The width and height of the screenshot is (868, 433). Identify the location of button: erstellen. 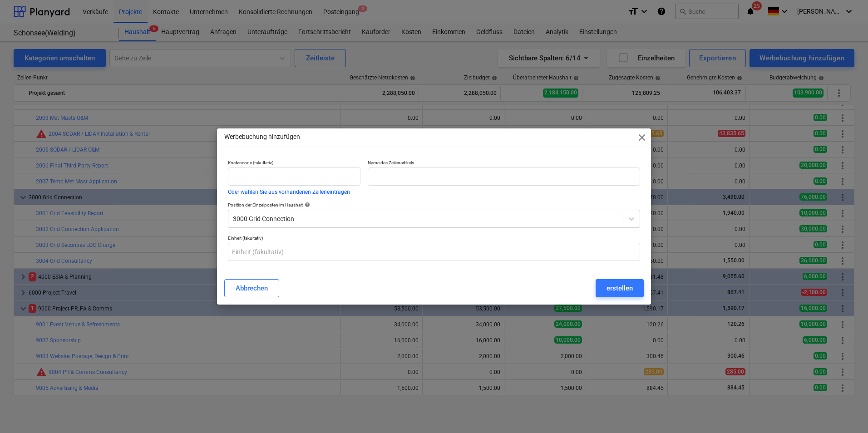
(620, 288).